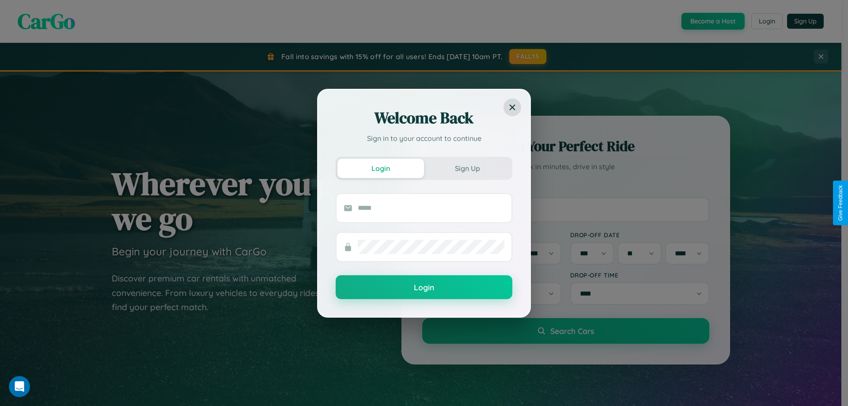  I want to click on h2: Welcome Back, so click(424, 118).